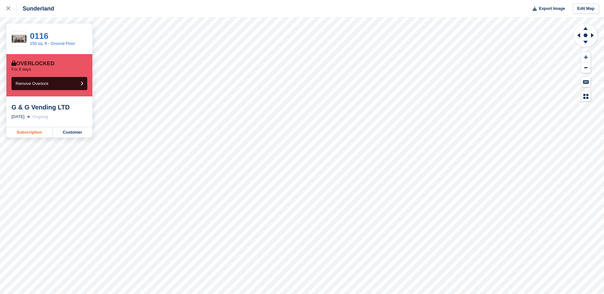 This screenshot has height=294, width=604. What do you see at coordinates (586, 9) in the screenshot?
I see `a: Edit Map` at bounding box center [586, 9].